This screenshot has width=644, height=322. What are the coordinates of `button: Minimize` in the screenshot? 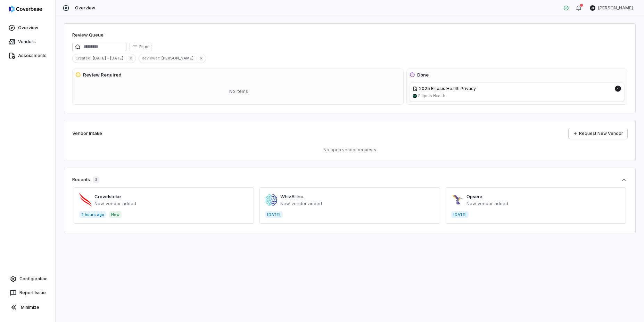 It's located at (28, 307).